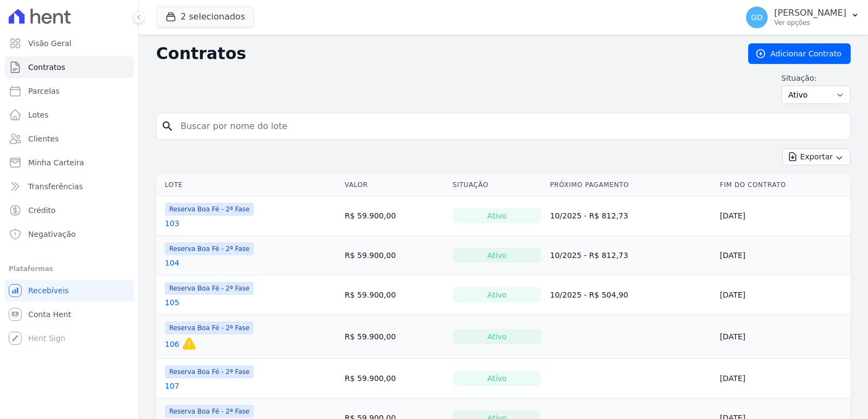 This screenshot has width=868, height=419. What do you see at coordinates (757, 18) in the screenshot?
I see `span: GD` at bounding box center [757, 18].